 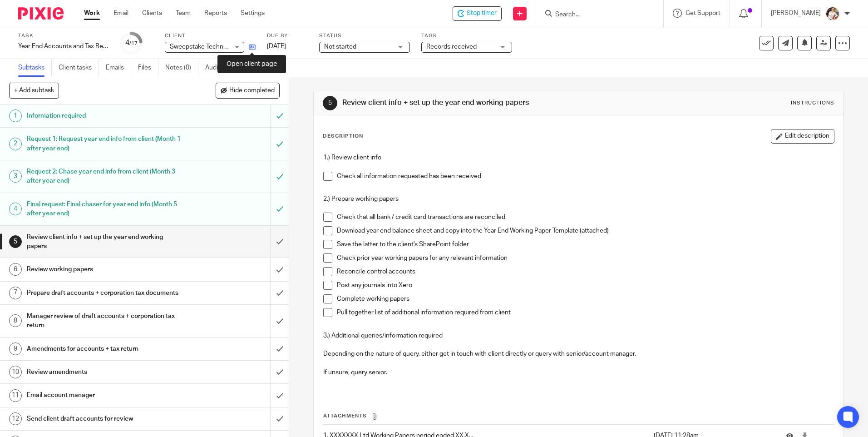 What do you see at coordinates (79, 68) in the screenshot?
I see `a: Client tasks` at bounding box center [79, 68].